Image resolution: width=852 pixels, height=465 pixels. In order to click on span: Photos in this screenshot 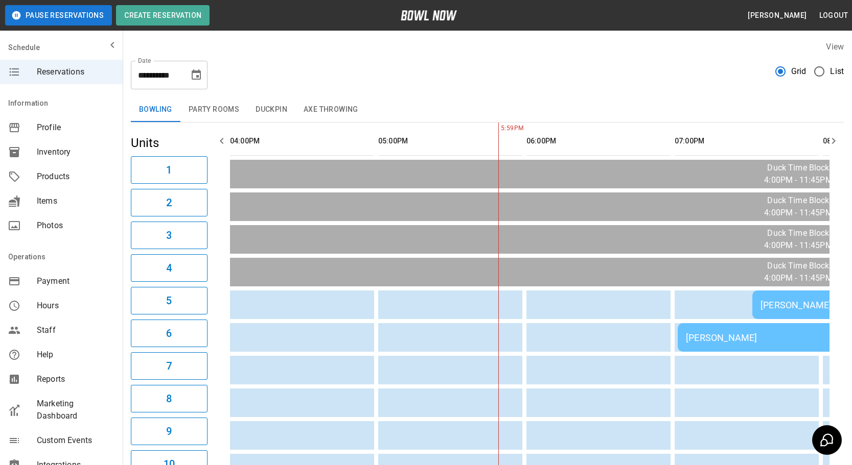, I will do `click(76, 226)`.